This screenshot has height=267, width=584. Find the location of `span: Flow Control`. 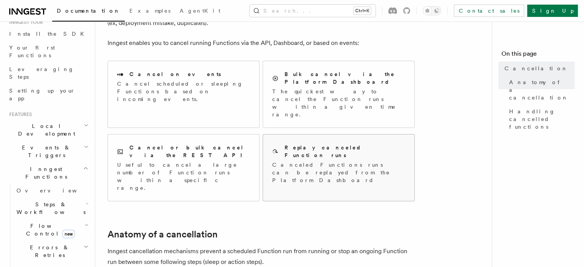

span: Flow Control is located at coordinates (49, 229).